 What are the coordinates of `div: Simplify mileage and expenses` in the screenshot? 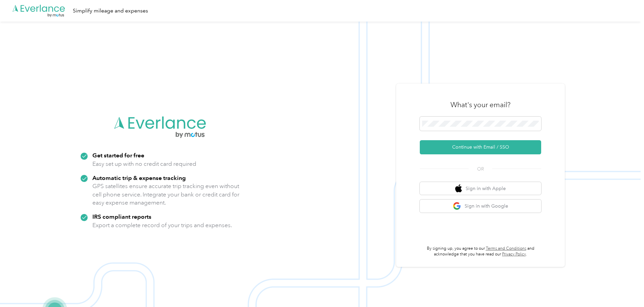 It's located at (110, 11).